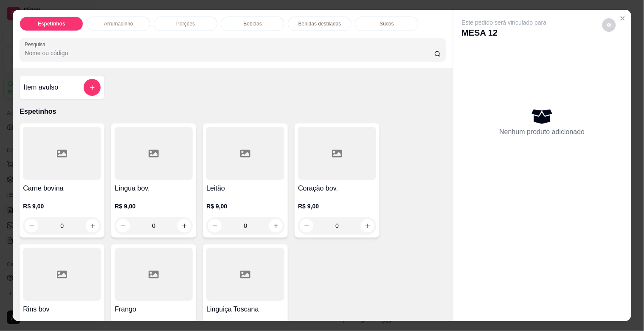 Image resolution: width=644 pixels, height=331 pixels. What do you see at coordinates (154, 309) in the screenshot?
I see `h4: Frango` at bounding box center [154, 309].